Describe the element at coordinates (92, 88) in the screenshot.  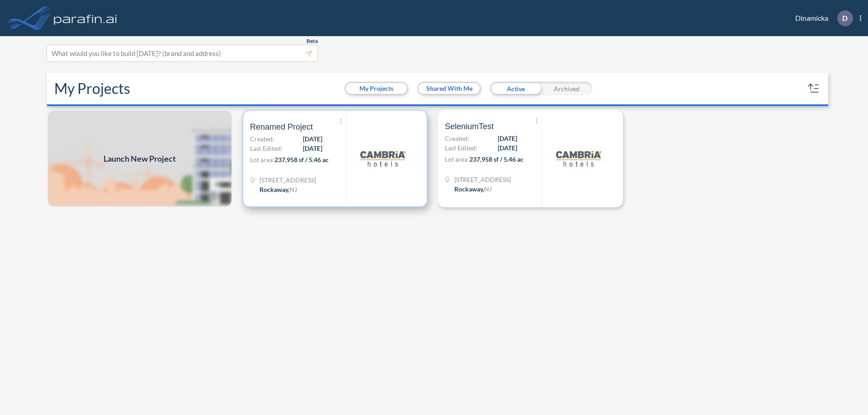
I see `h2: My Projects` at that location.